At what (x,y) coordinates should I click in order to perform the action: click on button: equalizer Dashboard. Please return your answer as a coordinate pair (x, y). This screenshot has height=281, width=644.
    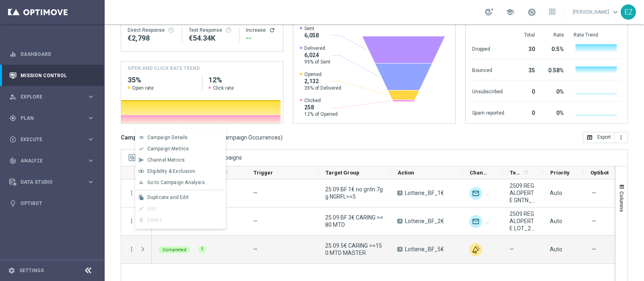
    Looking at the image, I should click on (52, 54).